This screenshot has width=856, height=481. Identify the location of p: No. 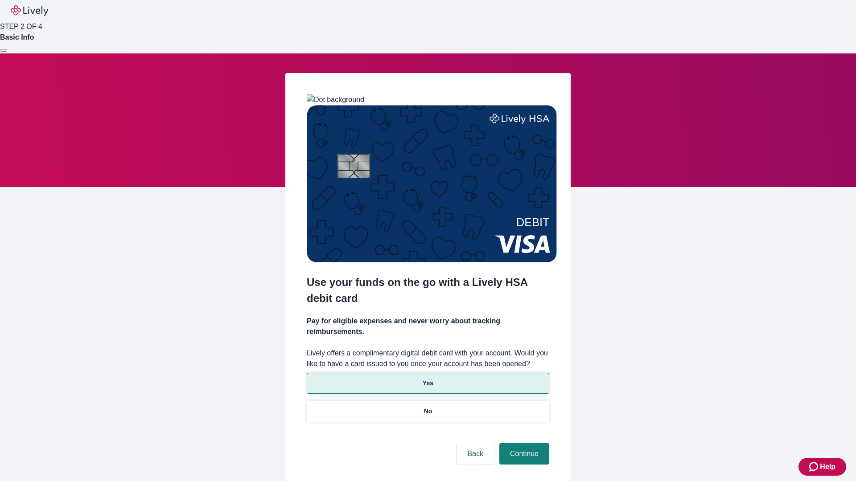
(428, 411).